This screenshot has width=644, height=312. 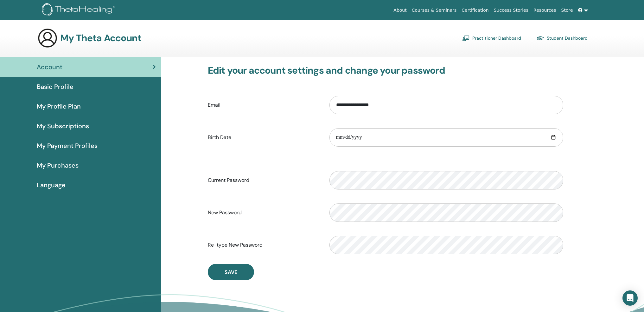 What do you see at coordinates (50, 67) in the screenshot?
I see `span: Account` at bounding box center [50, 67].